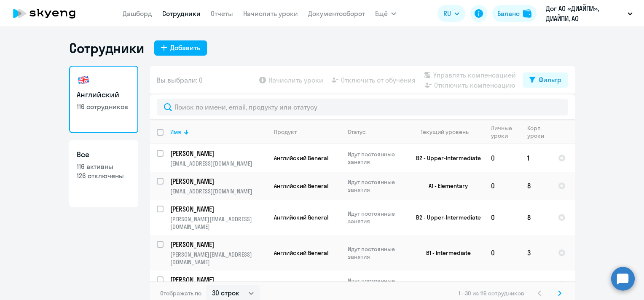 The height and width of the screenshot is (300, 644). I want to click on h1: Сотрудники, so click(107, 48).